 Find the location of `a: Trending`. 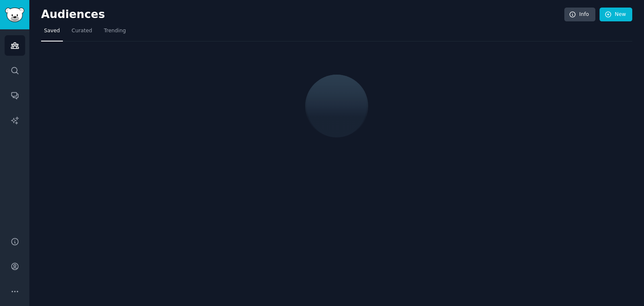

a: Trending is located at coordinates (115, 33).